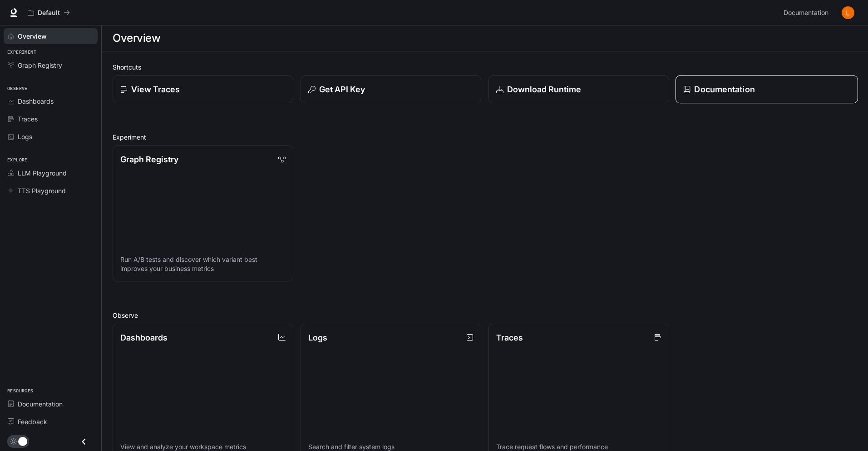 This screenshot has height=451, width=868. What do you see at coordinates (32, 36) in the screenshot?
I see `span: Overview` at bounding box center [32, 36].